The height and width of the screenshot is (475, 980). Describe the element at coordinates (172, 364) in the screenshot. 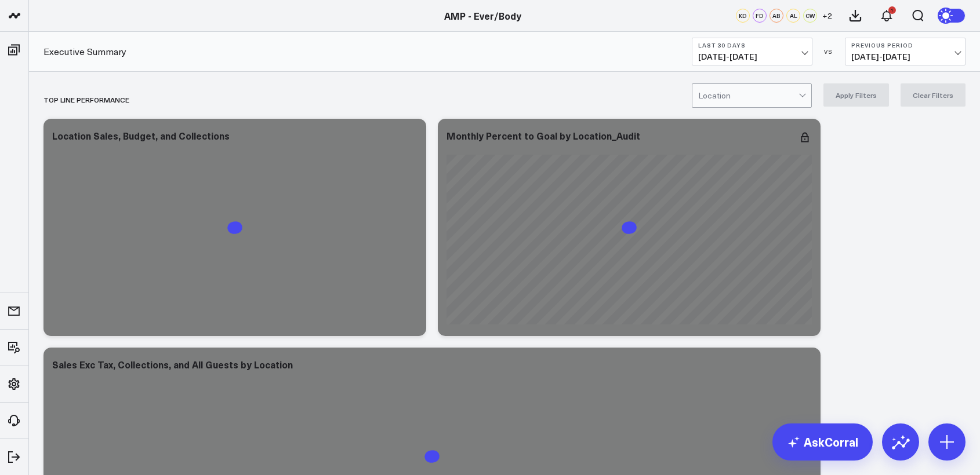

I see `div: Sales Exc Tax, Collections, and All Guests by Location` at that location.